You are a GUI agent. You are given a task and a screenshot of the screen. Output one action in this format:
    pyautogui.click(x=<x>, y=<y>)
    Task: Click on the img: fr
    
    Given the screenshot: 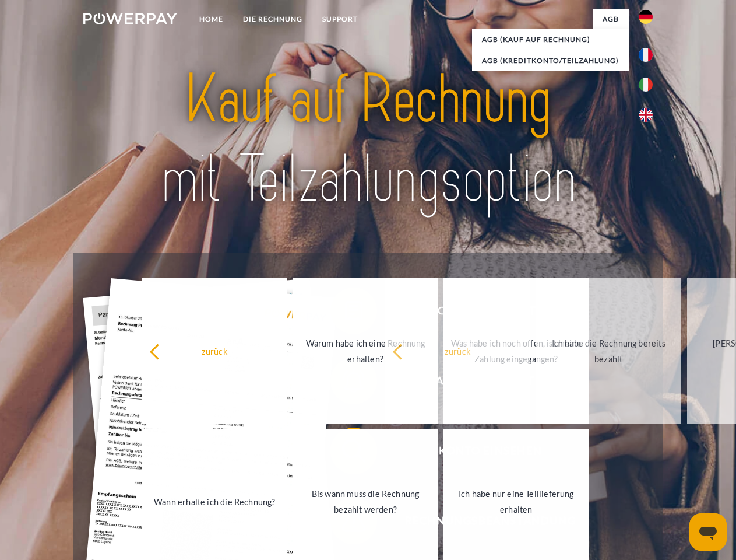 What is the action you would take?
    pyautogui.click(x=646, y=55)
    